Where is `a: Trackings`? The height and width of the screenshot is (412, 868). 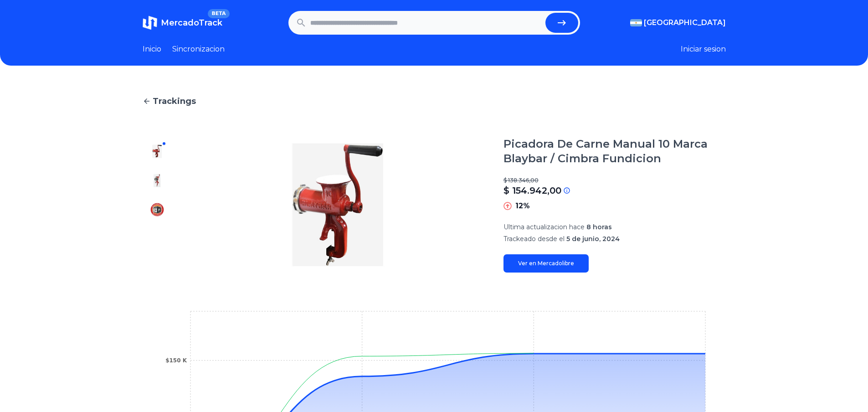 a: Trackings is located at coordinates (434, 101).